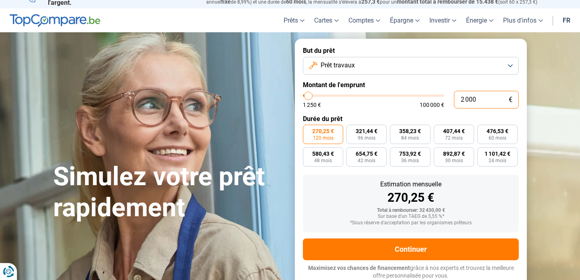 Image resolution: width=580 pixels, height=280 pixels. I want to click on span: 36 mois, so click(410, 160).